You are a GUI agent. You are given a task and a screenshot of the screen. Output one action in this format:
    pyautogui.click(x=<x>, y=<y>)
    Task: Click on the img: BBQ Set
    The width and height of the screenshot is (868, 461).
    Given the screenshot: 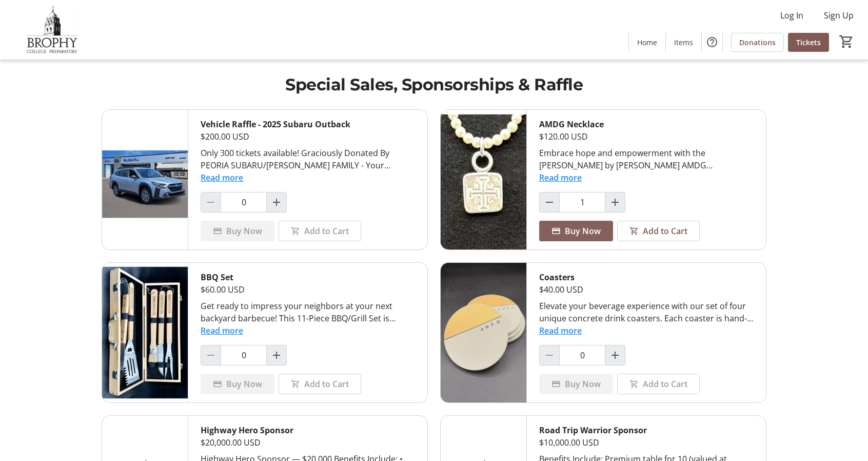 What is the action you would take?
    pyautogui.click(x=144, y=332)
    